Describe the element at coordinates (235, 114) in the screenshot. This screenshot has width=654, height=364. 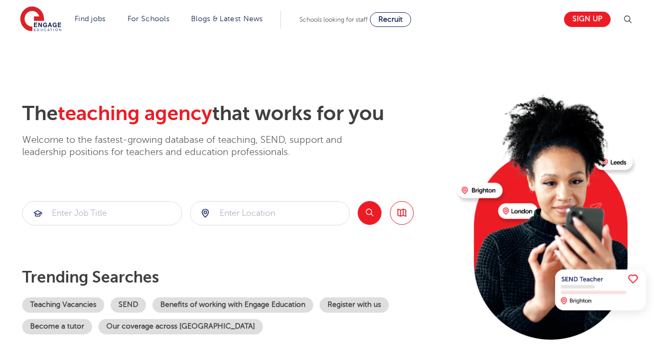
I see `h2: The that works for you` at that location.